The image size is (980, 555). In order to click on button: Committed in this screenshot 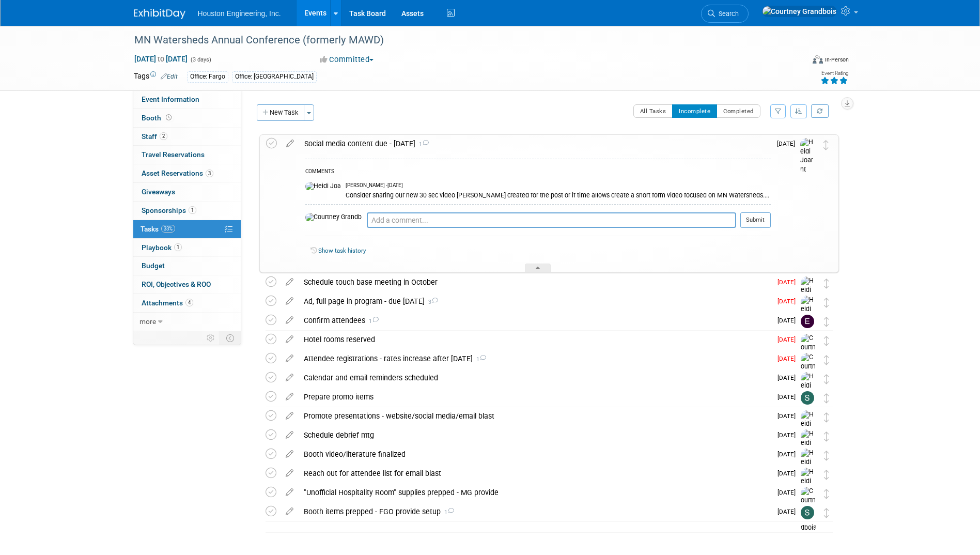, I will do `click(347, 60)`.